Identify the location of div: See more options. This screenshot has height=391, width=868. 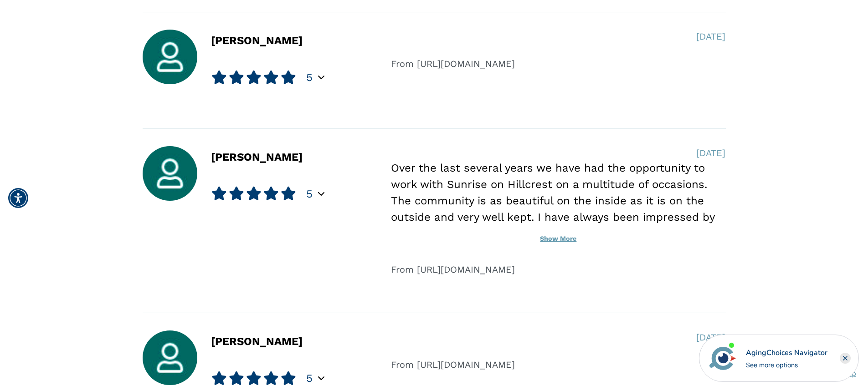
(787, 364).